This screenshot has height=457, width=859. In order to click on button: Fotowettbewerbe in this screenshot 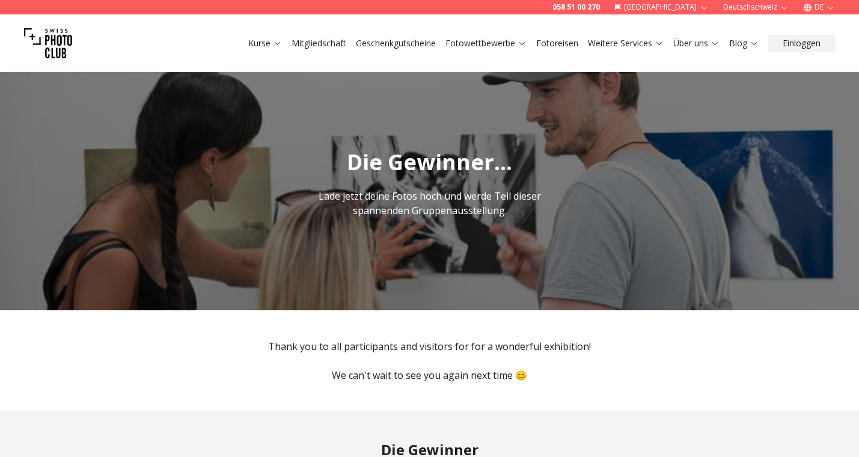, I will do `click(486, 43)`.